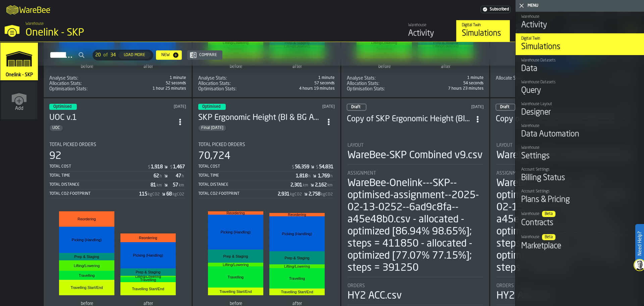 The height and width of the screenshot is (306, 644). Describe the element at coordinates (56, 128) in the screenshot. I see `span: UOC` at that location.